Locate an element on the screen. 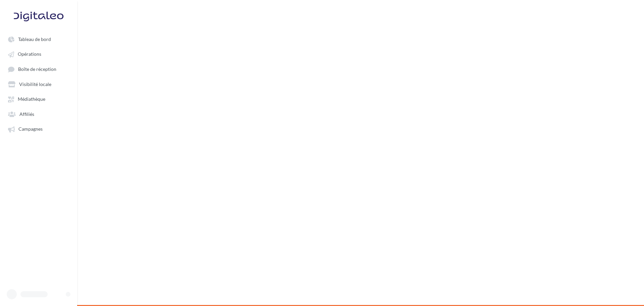 The image size is (644, 306). a: Tableau de bord is located at coordinates (39, 39).